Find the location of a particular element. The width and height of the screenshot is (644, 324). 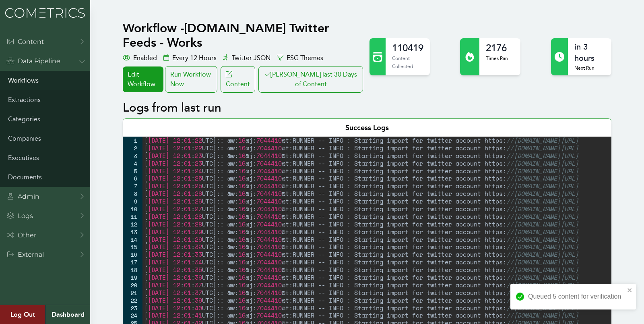

div: Enabled is located at coordinates (140, 58).